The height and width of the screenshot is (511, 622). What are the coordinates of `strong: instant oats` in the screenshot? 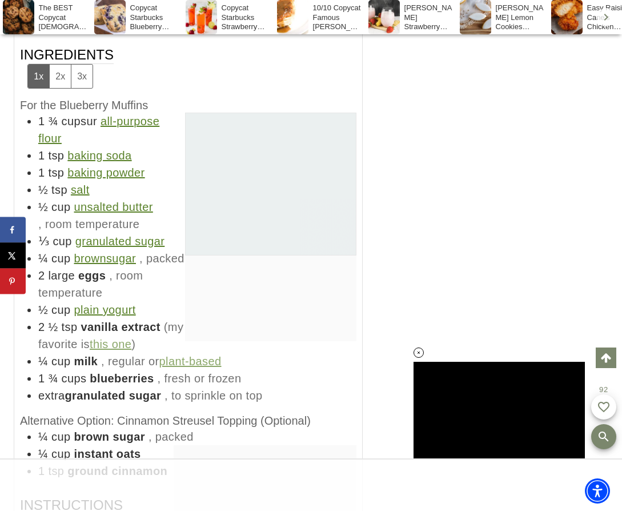 It's located at (107, 454).